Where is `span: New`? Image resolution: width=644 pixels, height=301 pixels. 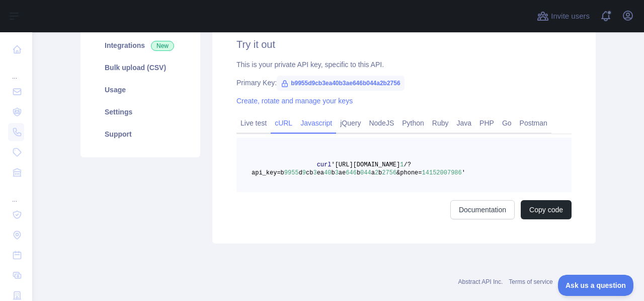 span: New is located at coordinates (162, 46).